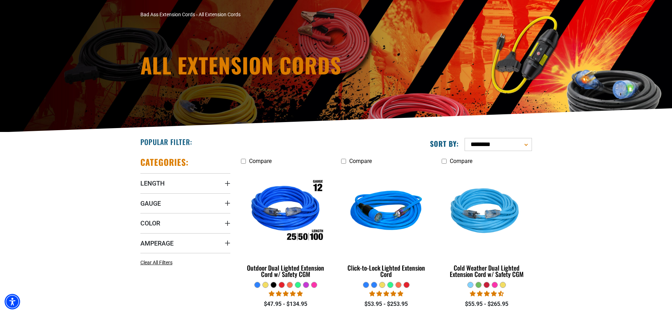 This screenshot has width=672, height=314. Describe the element at coordinates (152, 183) in the screenshot. I see `span: Length` at that location.